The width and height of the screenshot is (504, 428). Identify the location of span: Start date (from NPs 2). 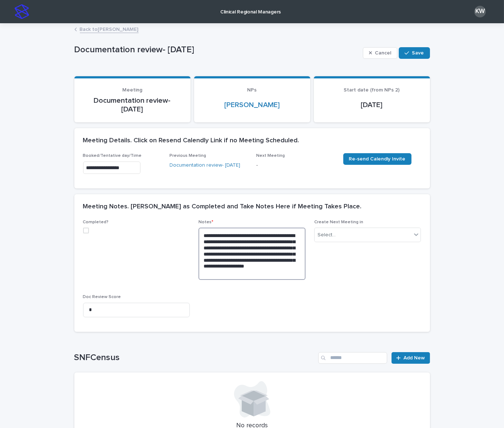
(372, 90).